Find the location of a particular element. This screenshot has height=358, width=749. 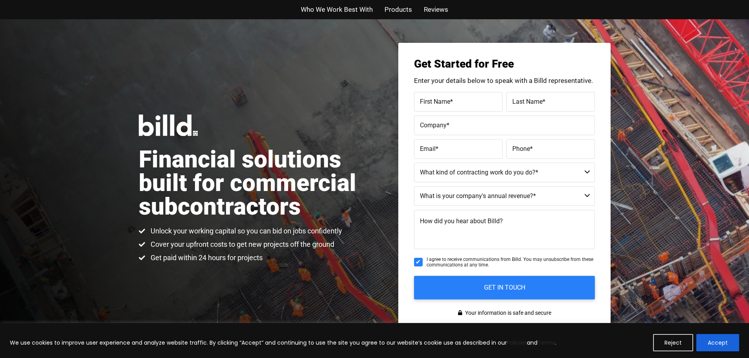

span: First Name is located at coordinates (435, 101).